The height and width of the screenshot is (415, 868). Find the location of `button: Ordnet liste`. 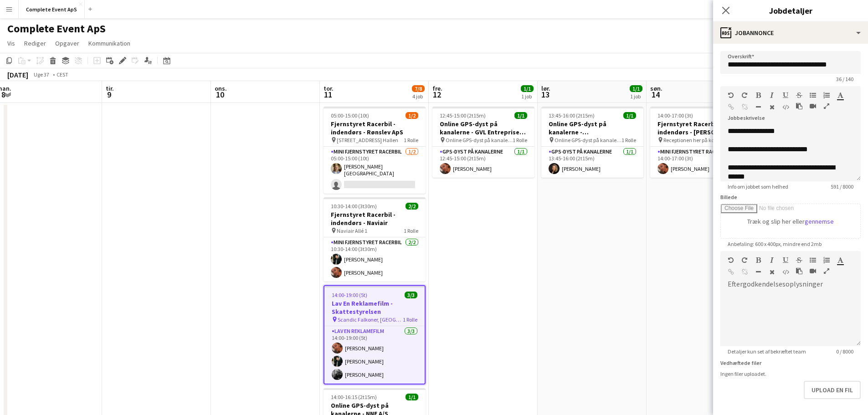

button: Ordnet liste is located at coordinates (827, 260).